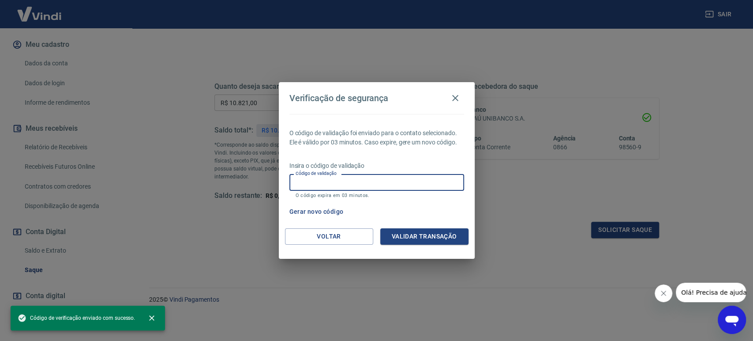 The width and height of the screenshot is (753, 341). I want to click on button: Gerar novo código, so click(316, 211).